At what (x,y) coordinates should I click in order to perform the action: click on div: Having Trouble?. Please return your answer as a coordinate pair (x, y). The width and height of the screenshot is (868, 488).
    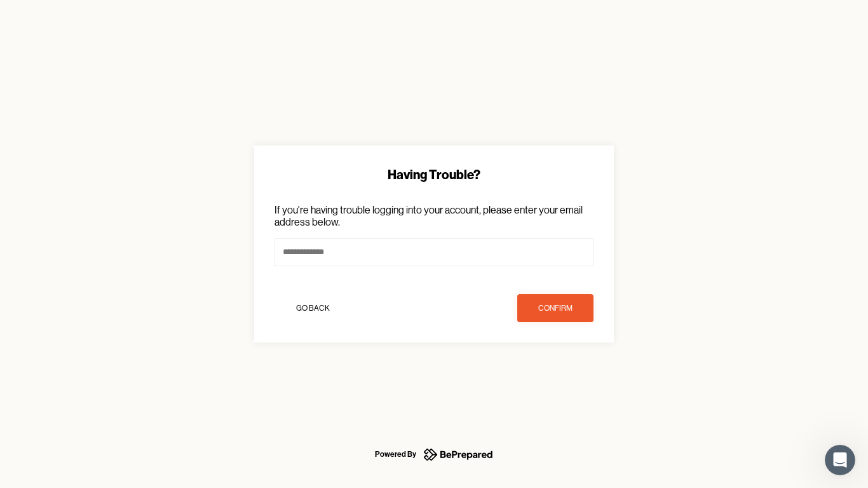
    Looking at the image, I should click on (434, 175).